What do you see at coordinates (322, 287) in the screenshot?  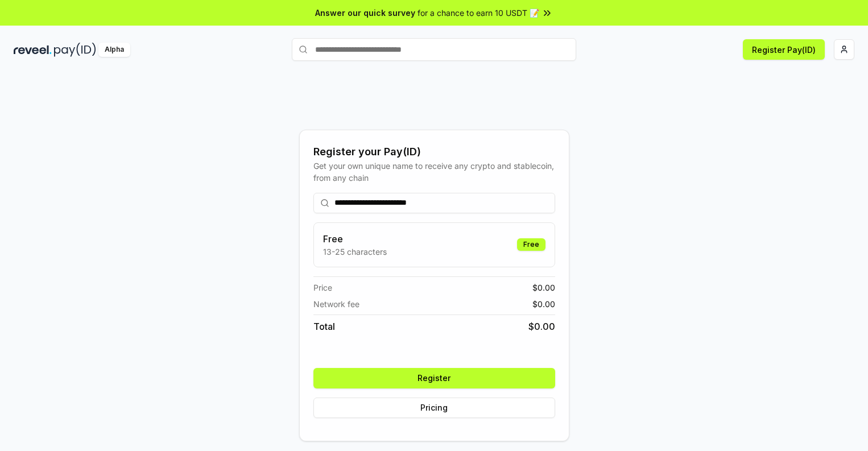 I see `span: Price` at bounding box center [322, 287].